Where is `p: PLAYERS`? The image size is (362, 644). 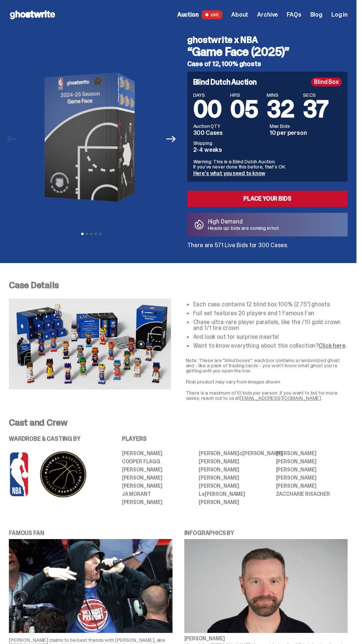 p: PLAYERS is located at coordinates (235, 439).